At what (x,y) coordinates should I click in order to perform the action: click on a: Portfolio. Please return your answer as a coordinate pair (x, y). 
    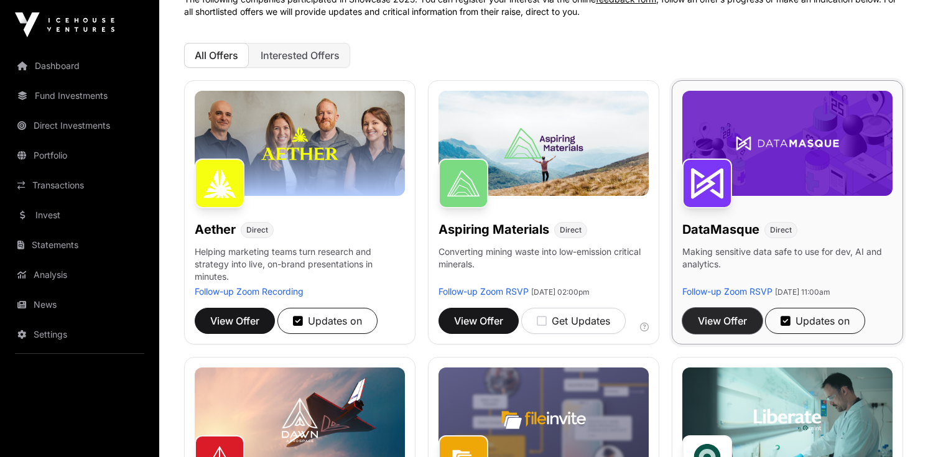
    Looking at the image, I should click on (80, 156).